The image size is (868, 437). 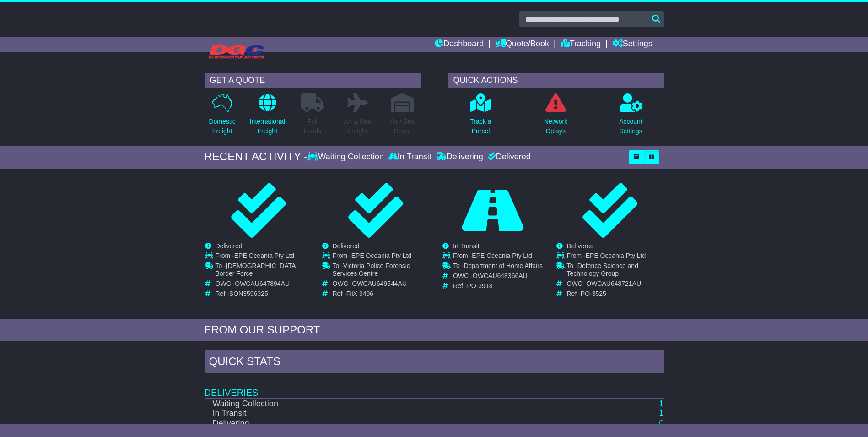 I want to click on a: Dashboard, so click(x=459, y=44).